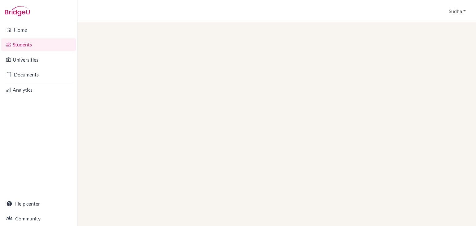 This screenshot has height=226, width=476. What do you see at coordinates (457, 11) in the screenshot?
I see `button: Sudha` at bounding box center [457, 11].